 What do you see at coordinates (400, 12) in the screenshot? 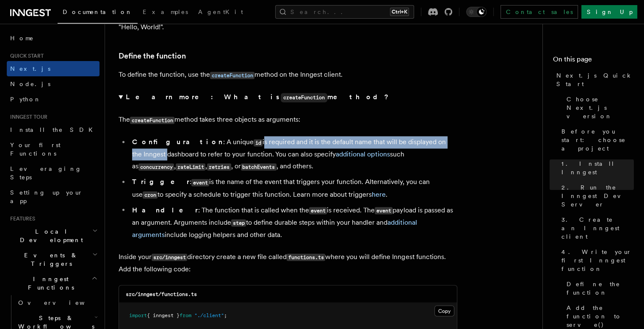
I see `kbd: Ctrl+K` at bounding box center [400, 12].